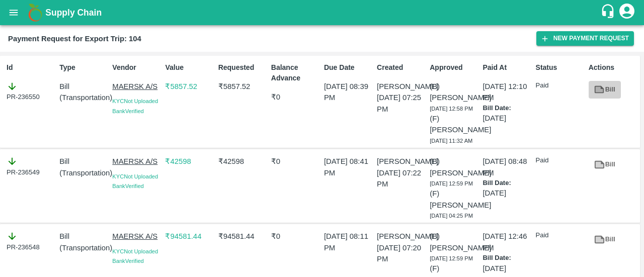 This screenshot has height=277, width=644. What do you see at coordinates (560, 67) in the screenshot?
I see `p: Status` at bounding box center [560, 67].